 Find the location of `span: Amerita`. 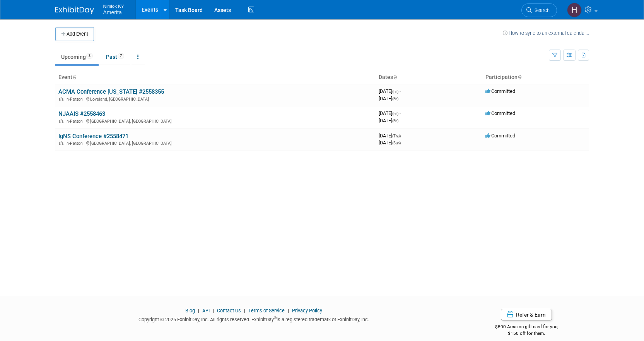

span: Amerita is located at coordinates (113, 13).